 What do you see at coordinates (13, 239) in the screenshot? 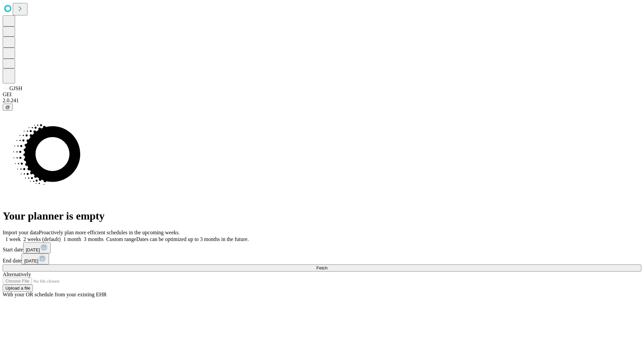
I see `span: 1 week` at bounding box center [13, 239].